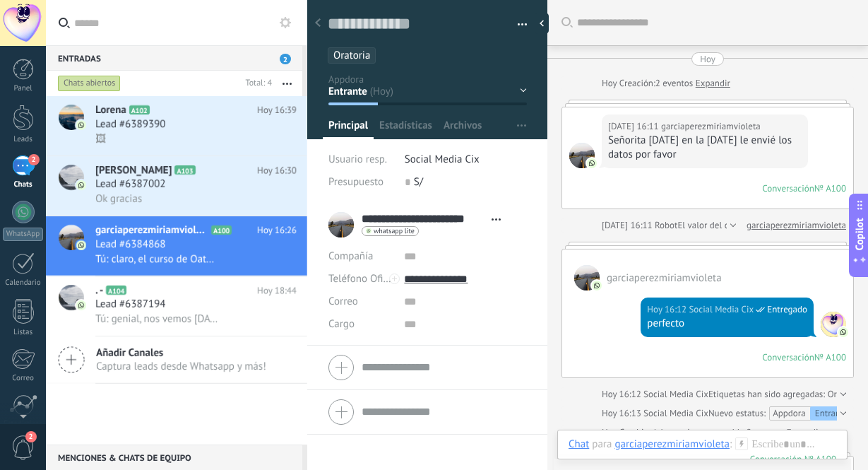 The height and width of the screenshot is (470, 868). Describe the element at coordinates (185, 170) in the screenshot. I see `span: A103` at that location.